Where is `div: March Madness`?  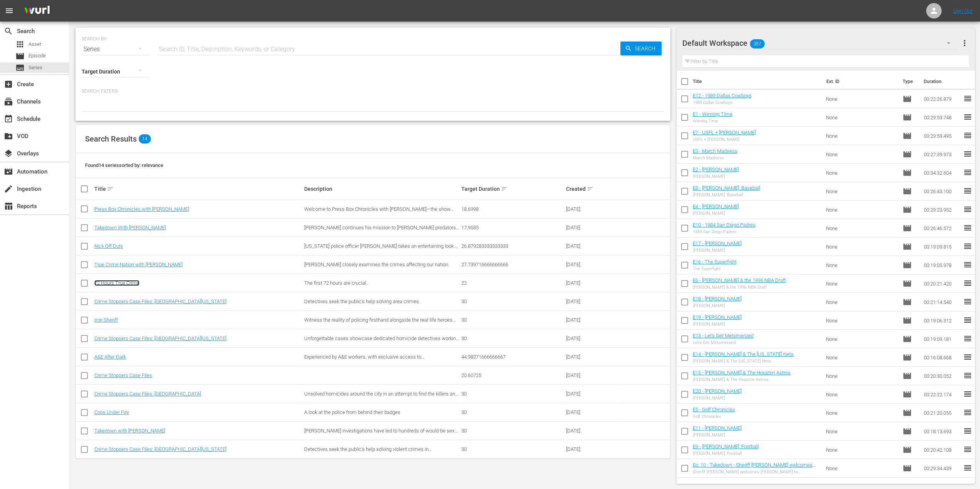
div: March Madness is located at coordinates (715, 158).